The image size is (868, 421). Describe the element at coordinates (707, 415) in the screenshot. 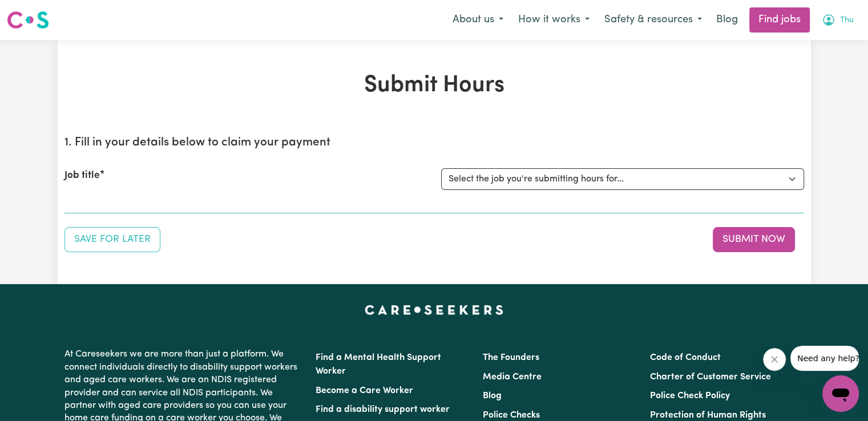

I see `a: Protection of Human Rights` at that location.